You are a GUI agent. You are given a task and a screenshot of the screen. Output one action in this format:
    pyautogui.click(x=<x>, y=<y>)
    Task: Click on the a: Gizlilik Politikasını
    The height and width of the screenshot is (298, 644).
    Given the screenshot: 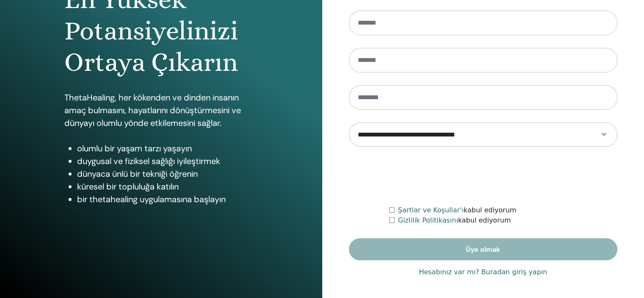 What is the action you would take?
    pyautogui.click(x=428, y=220)
    